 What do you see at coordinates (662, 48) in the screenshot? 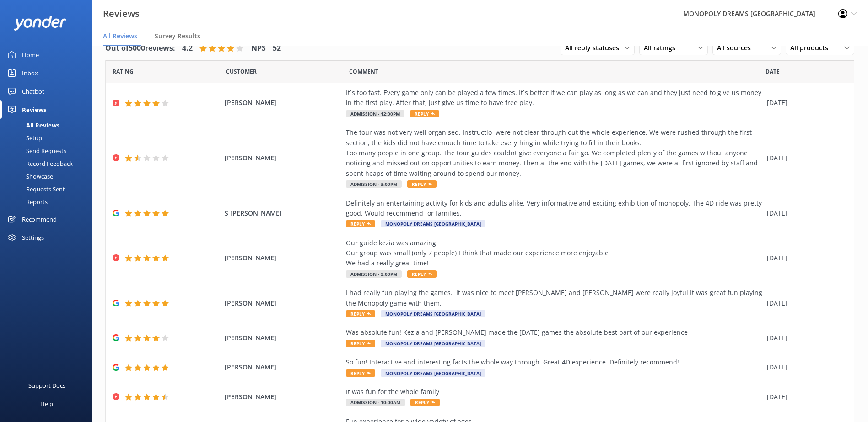
I see `span: All ratings` at bounding box center [662, 48].